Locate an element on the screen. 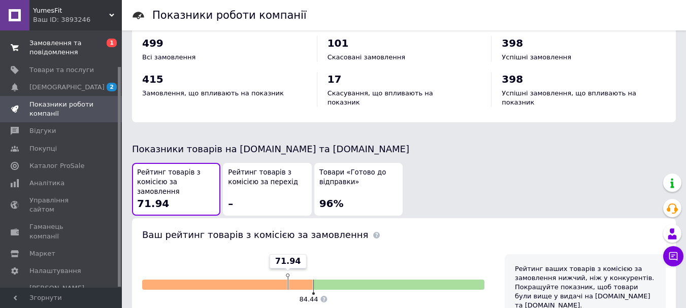 The image size is (686, 308). span: Аналітика is located at coordinates (47, 183).